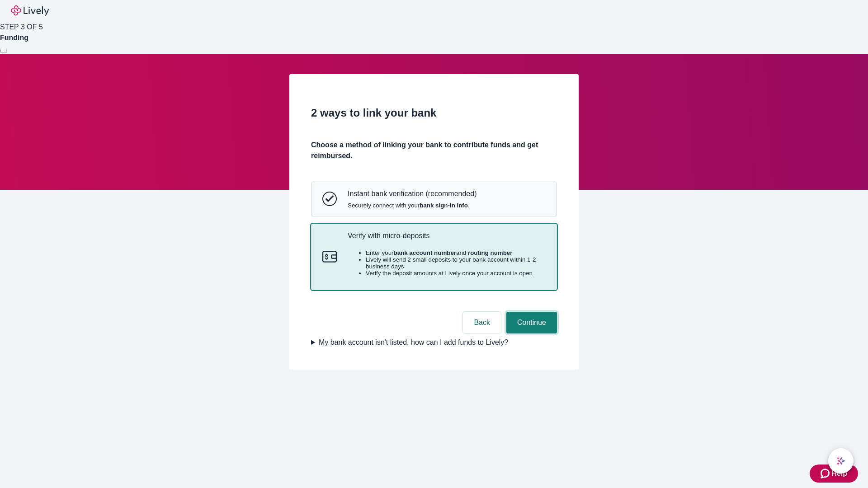  I want to click on h4: Choose a method of linking your bank to contribute funds and get reimbursed., so click(434, 151).